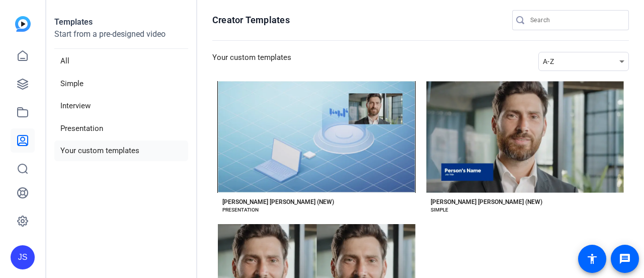 Image resolution: width=644 pixels, height=278 pixels. What do you see at coordinates (549, 61) in the screenshot?
I see `span: A-Z` at bounding box center [549, 61].